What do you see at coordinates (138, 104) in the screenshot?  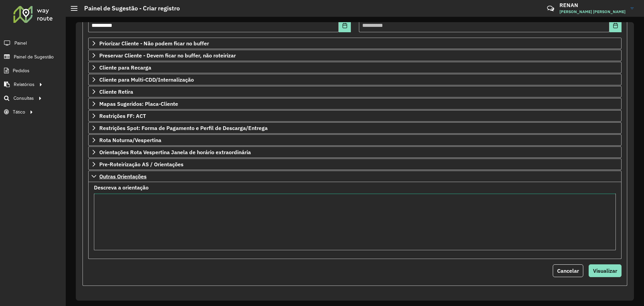 I see `span: Mapas Sugeridos: Placa-Cliente` at bounding box center [138, 104].